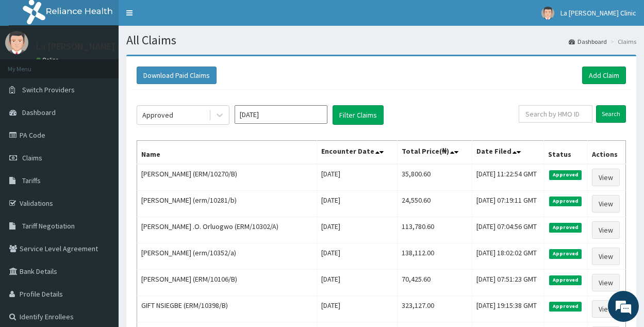 The height and width of the screenshot is (327, 644). Describe the element at coordinates (49, 60) in the screenshot. I see `a: Online` at that location.